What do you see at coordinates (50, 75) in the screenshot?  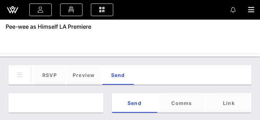 I see `div: RSVP` at bounding box center [50, 75].